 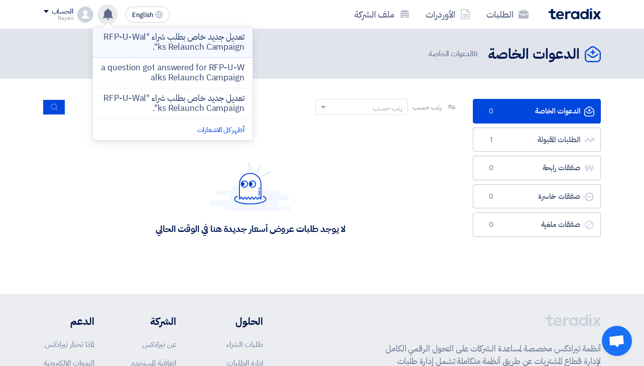 I want to click on a: ملف الشركة, so click(x=382, y=14).